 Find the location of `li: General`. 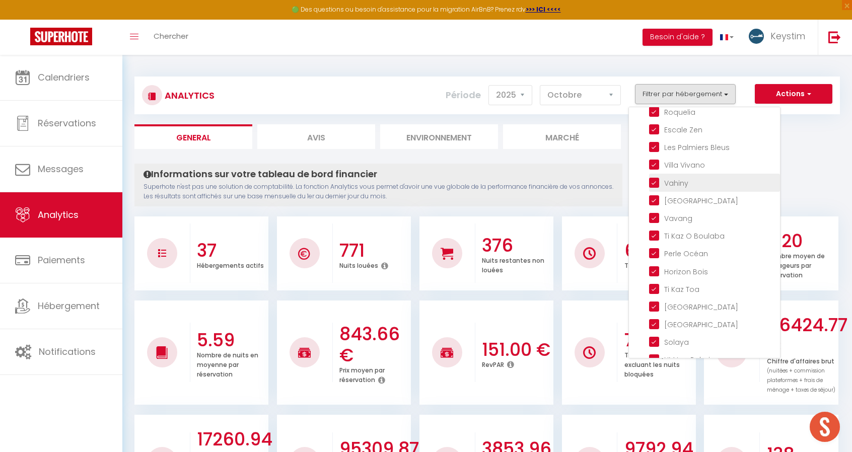

li: General is located at coordinates (193, 137).